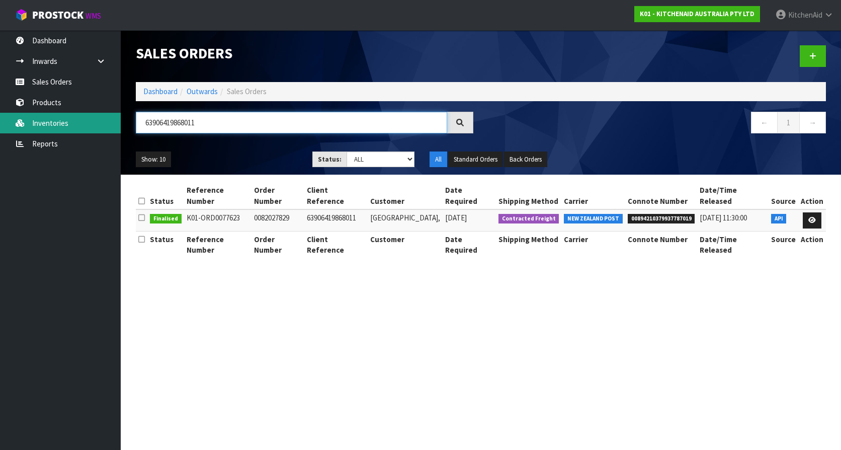  What do you see at coordinates (165, 219) in the screenshot?
I see `span: Finalised` at bounding box center [165, 219].